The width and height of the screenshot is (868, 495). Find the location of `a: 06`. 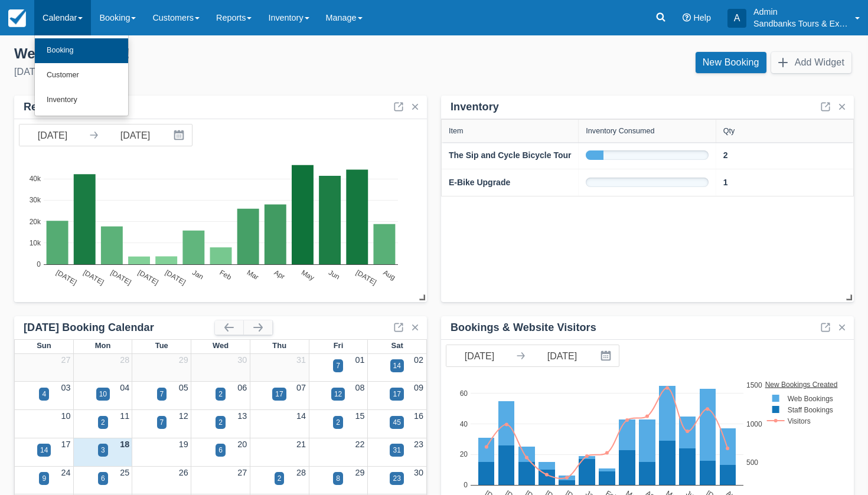

a: 06 is located at coordinates (242, 388).